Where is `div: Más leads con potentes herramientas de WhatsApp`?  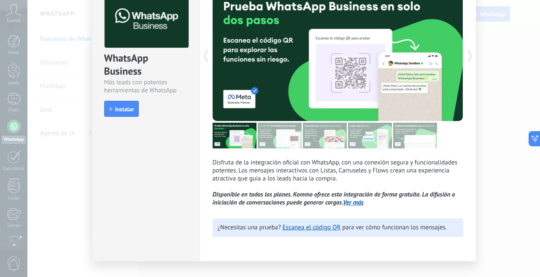
div: Más leads con potentes herramientas de WhatsApp is located at coordinates (146, 86).